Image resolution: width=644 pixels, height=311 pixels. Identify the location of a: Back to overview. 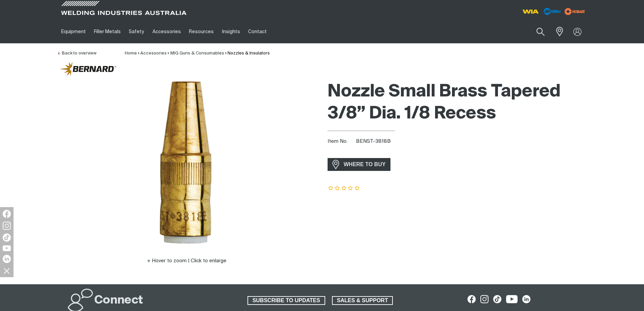
(77, 53).